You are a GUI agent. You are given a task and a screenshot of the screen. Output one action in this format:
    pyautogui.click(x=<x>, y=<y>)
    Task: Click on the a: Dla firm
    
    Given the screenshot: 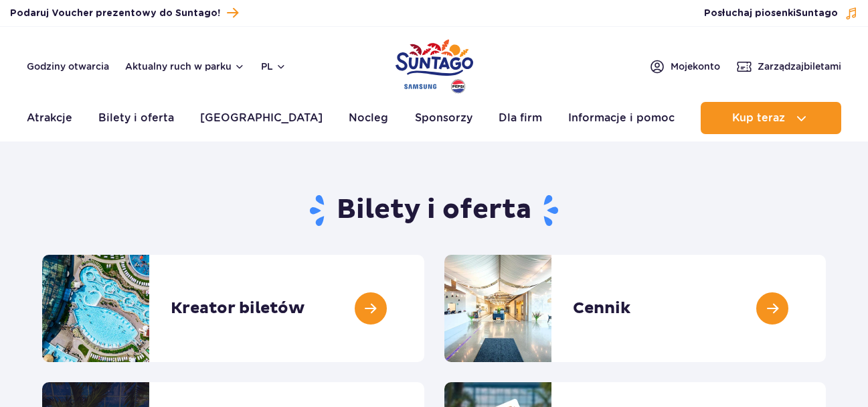 What is the action you would take?
    pyautogui.click(x=520, y=118)
    